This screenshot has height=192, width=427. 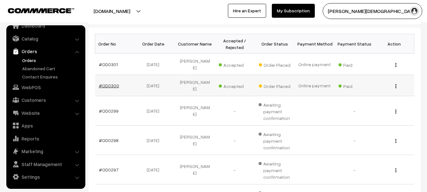 I want to click on a: Reports, so click(x=46, y=139).